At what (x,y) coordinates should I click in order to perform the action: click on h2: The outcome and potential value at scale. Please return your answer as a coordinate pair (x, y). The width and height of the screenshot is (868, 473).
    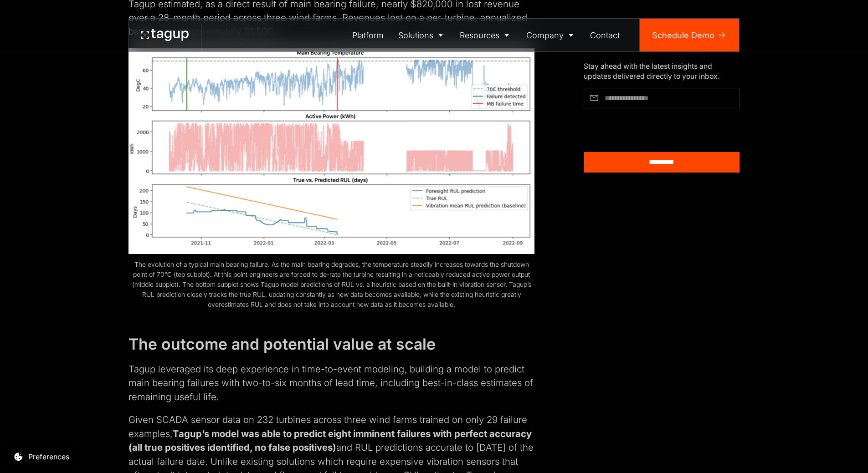
    Looking at the image, I should click on (331, 345).